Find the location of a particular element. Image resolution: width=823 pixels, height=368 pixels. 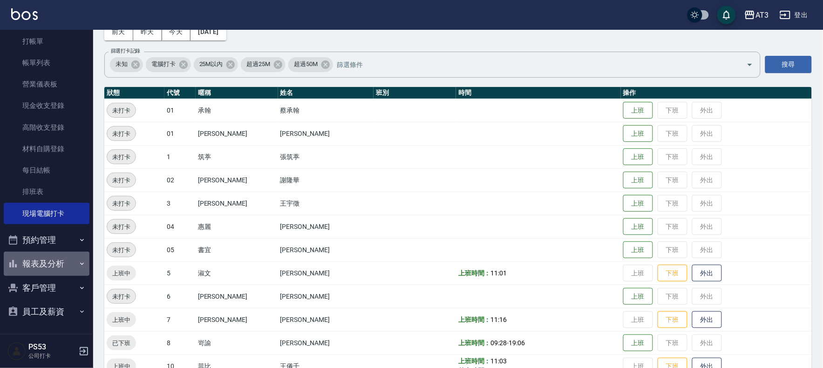

td: 謝隆華 is located at coordinates (326, 180).